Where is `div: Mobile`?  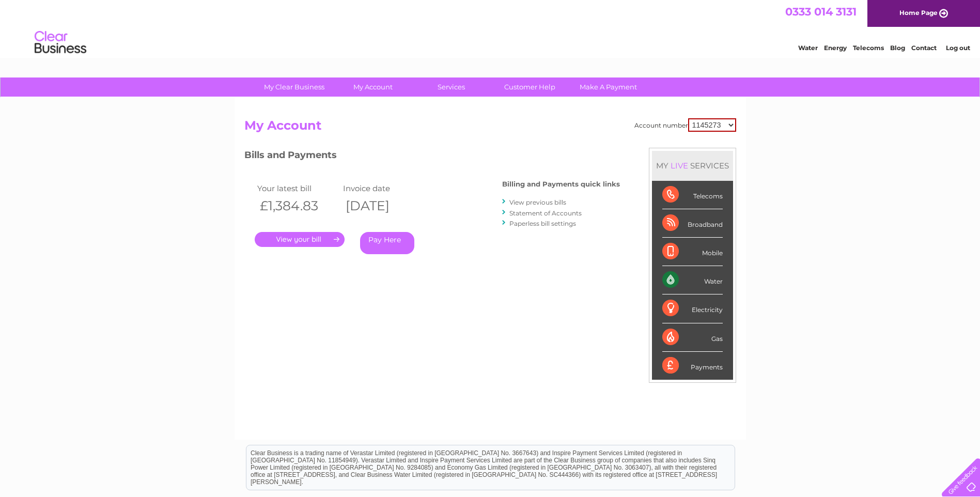
div: Mobile is located at coordinates (692, 251).